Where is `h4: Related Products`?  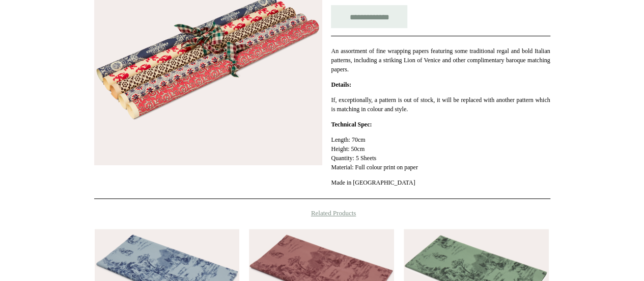 h4: Related Products is located at coordinates (322, 213).